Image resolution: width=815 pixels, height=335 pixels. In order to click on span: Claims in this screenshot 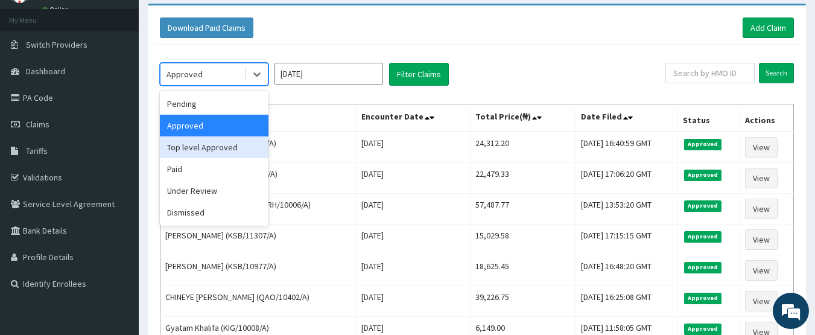, I will do `click(37, 124)`.